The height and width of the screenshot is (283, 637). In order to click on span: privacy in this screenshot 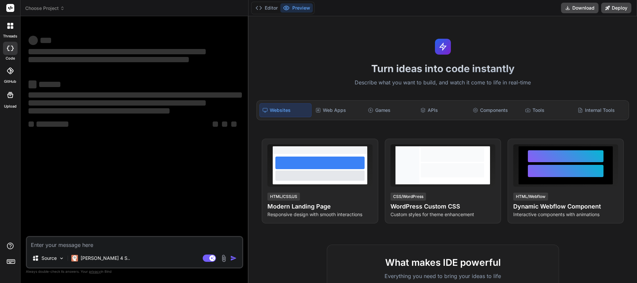, I will do `click(95, 272)`.